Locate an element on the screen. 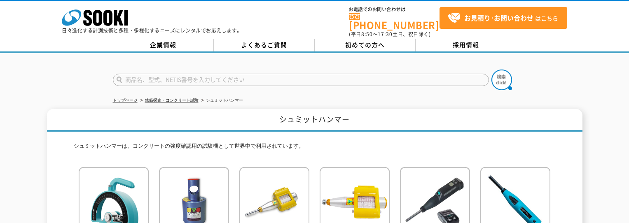 This screenshot has width=629, height=223. span: 8:50 is located at coordinates (367, 34).